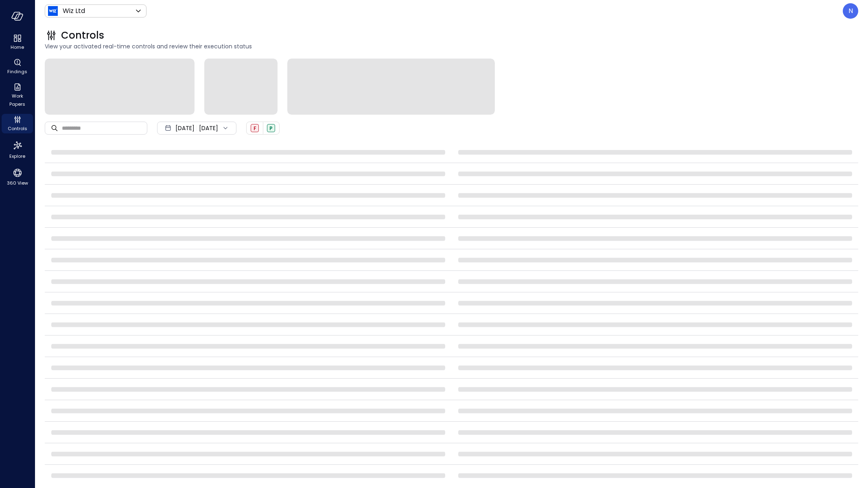 This screenshot has height=488, width=868. I want to click on div: Failed, so click(255, 128).